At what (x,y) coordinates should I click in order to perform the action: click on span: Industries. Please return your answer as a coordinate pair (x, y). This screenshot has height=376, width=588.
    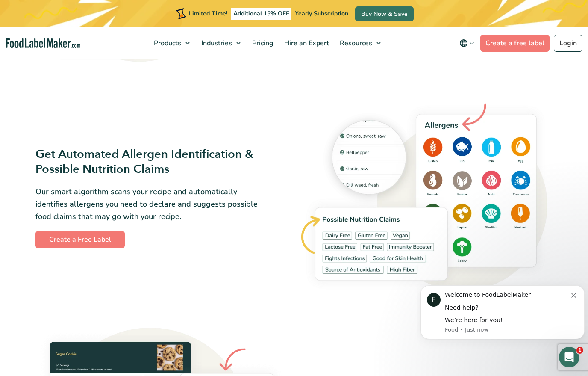
    Looking at the image, I should click on (216, 43).